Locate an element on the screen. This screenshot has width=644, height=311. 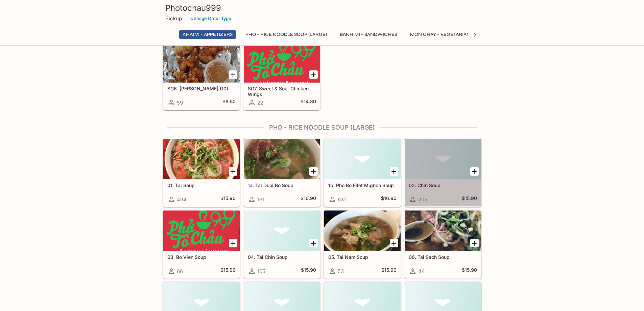
span: 66 is located at coordinates (180, 271).